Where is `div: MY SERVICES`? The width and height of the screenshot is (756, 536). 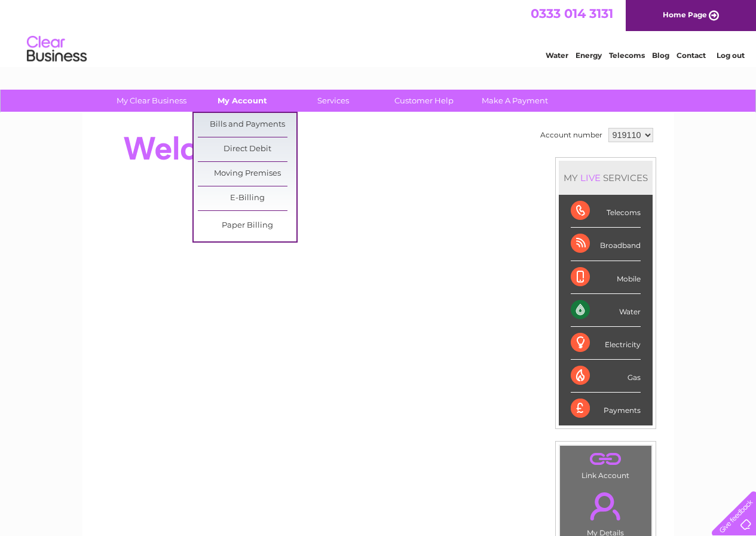
div: MY SERVICES is located at coordinates (606, 178).